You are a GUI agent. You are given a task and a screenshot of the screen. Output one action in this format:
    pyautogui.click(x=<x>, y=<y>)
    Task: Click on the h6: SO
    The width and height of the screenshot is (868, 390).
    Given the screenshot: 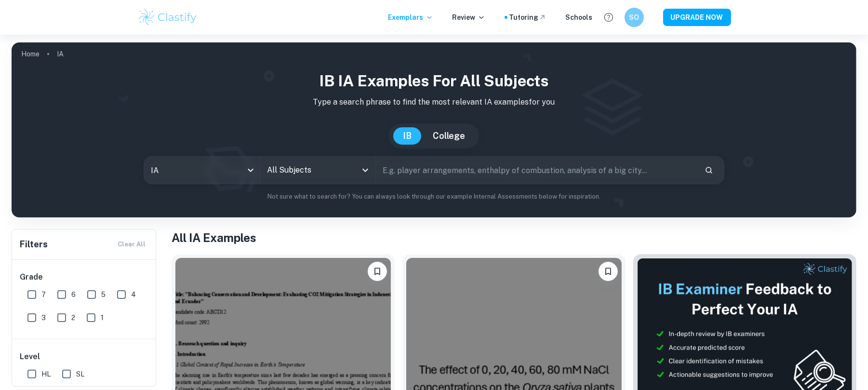 What is the action you would take?
    pyautogui.click(x=634, y=17)
    